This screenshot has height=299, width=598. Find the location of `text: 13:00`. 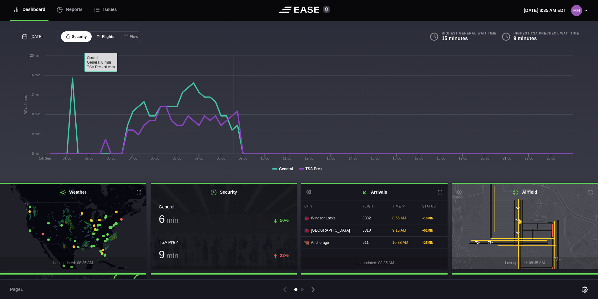

text: 13:00 is located at coordinates (331, 158).